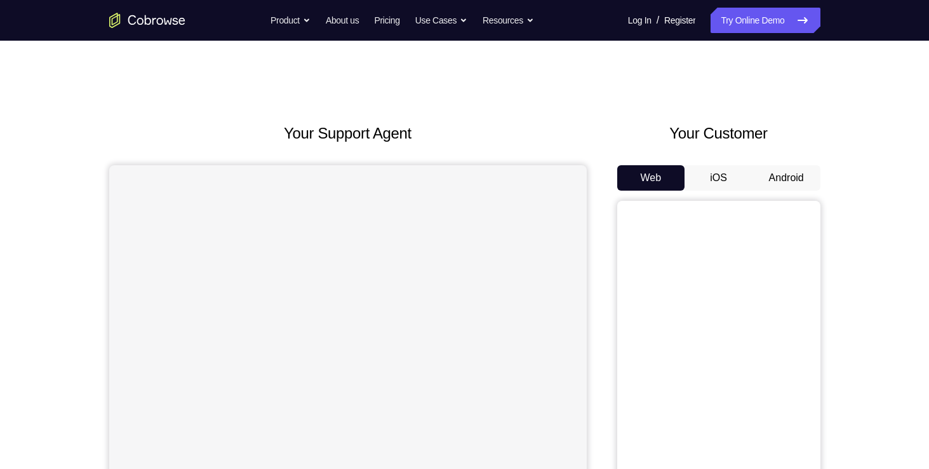  What do you see at coordinates (290, 20) in the screenshot?
I see `button: Product` at bounding box center [290, 20].